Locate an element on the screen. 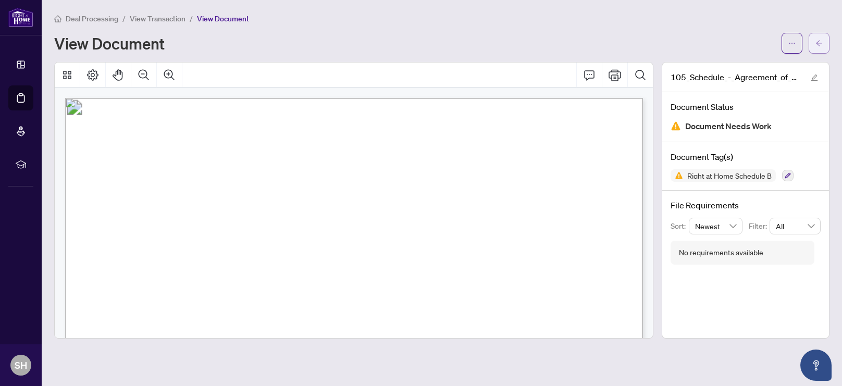  span: Document Needs Work is located at coordinates (729, 126).